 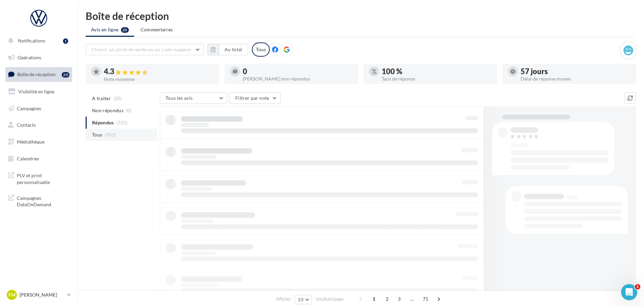 What do you see at coordinates (142, 50) in the screenshot?
I see `span: Choisir un point de vente ou un code magasin` at bounding box center [142, 50].